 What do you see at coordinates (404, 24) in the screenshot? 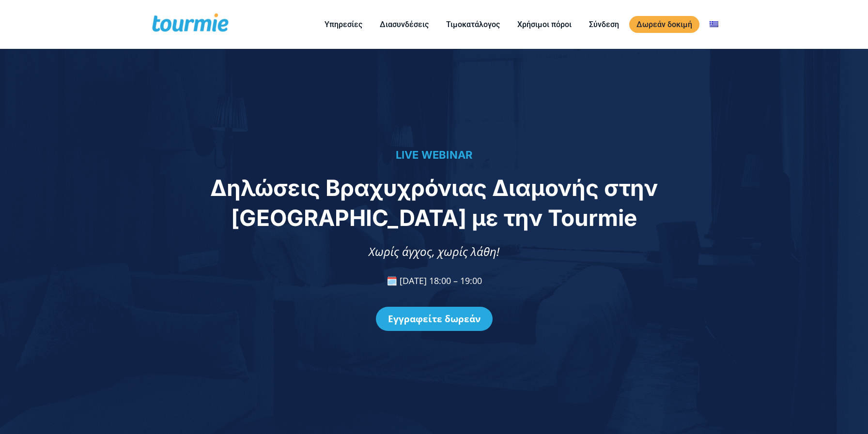
I see `a: Διασυνδέσεις` at bounding box center [404, 24].